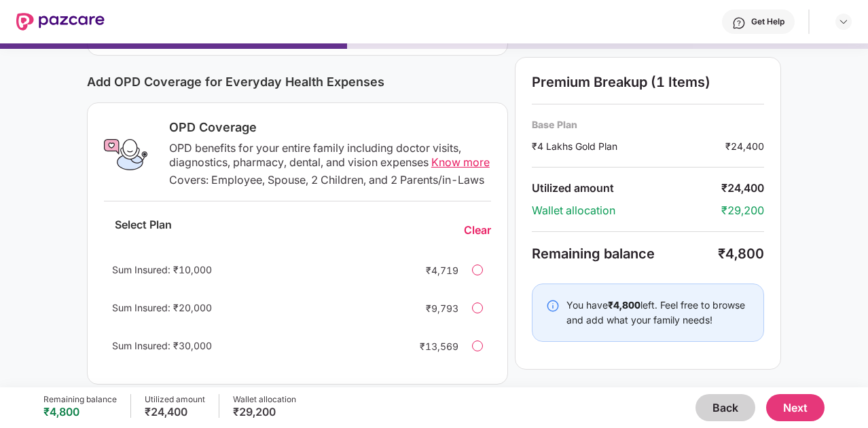  I want to click on button: Back, so click(726, 408).